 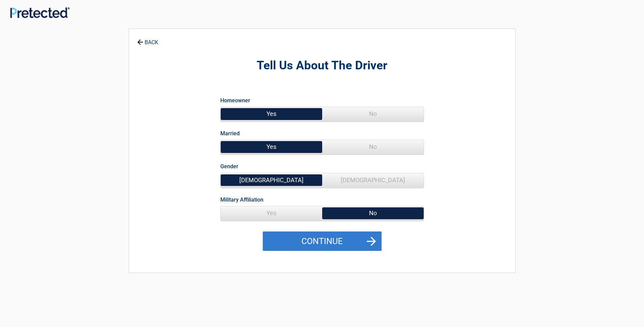 I want to click on img: Main Logo, so click(x=40, y=13).